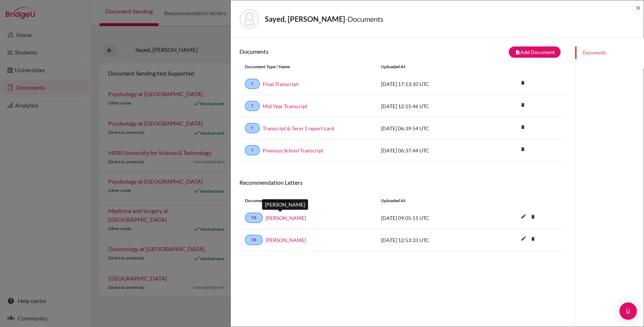  What do you see at coordinates (285, 106) in the screenshot?
I see `a: Mid Year Transcript` at bounding box center [285, 106].